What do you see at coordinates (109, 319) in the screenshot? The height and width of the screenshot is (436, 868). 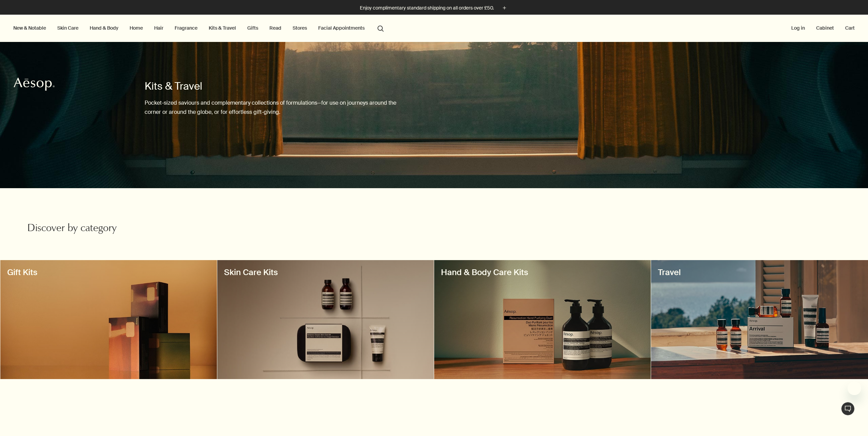 I see `a: Three of Aesop's Seasonal Gift Kits for 2024Gift Kits` at bounding box center [109, 319].